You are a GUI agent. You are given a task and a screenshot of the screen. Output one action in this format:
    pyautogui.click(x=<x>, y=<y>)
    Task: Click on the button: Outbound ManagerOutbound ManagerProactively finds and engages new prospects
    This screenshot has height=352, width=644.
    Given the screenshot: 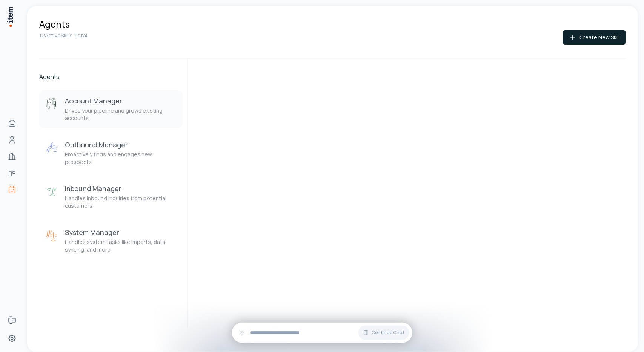 What is the action you would take?
    pyautogui.click(x=111, y=153)
    